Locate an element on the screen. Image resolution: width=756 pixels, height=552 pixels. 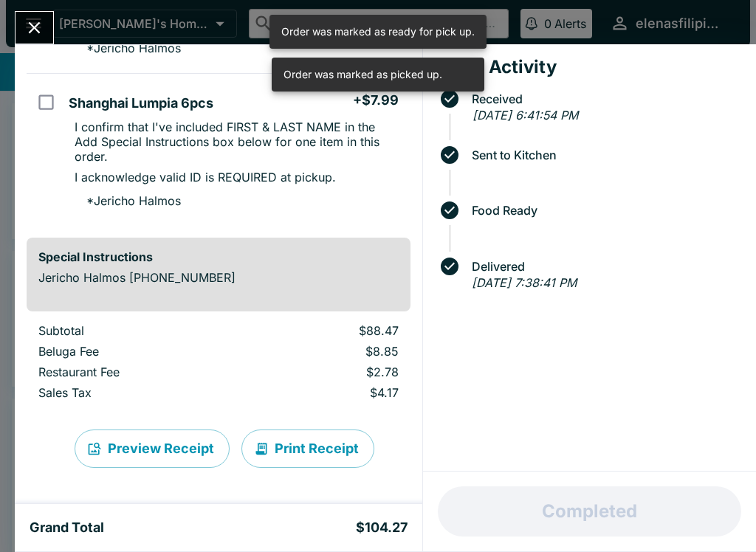
p: Restaurant Fee is located at coordinates (135, 372).